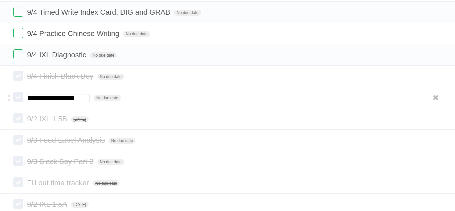 The width and height of the screenshot is (455, 211). What do you see at coordinates (48, 204) in the screenshot?
I see `span: 9/2 IXL 1.5A` at bounding box center [48, 204].